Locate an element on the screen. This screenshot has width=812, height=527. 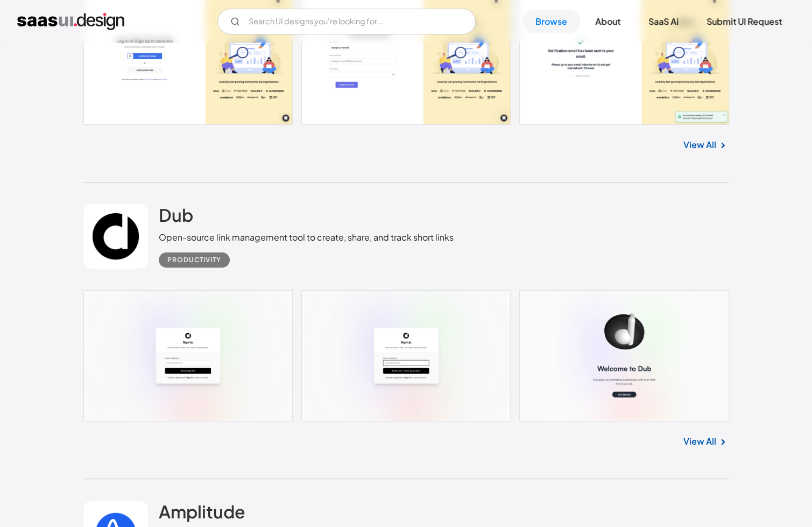
a: home is located at coordinates (70, 21).